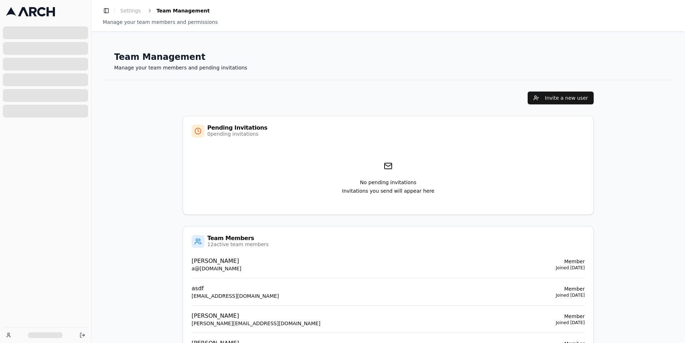 The image size is (685, 343). What do you see at coordinates (233, 128) in the screenshot?
I see `div: Pending Invitations` at bounding box center [233, 128].